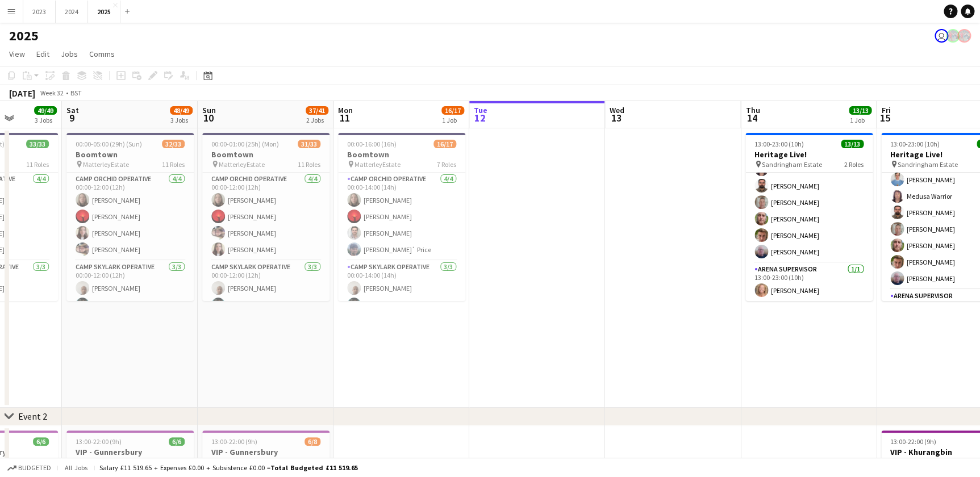  I want to click on span: 32/33, so click(174, 143).